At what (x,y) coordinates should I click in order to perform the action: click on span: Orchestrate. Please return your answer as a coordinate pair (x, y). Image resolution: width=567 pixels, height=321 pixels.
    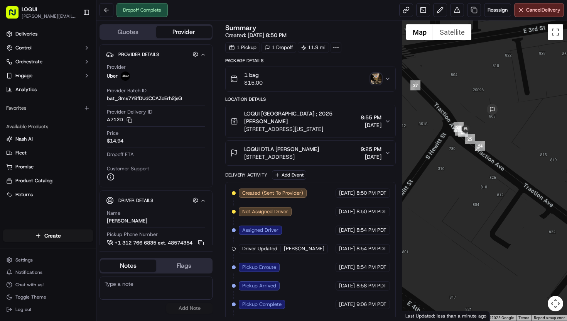
    Looking at the image, I should click on (29, 62).